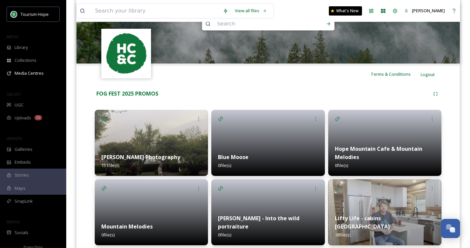 This screenshot has width=470, height=248. What do you see at coordinates (345, 11) in the screenshot?
I see `div: What's New` at bounding box center [345, 11].